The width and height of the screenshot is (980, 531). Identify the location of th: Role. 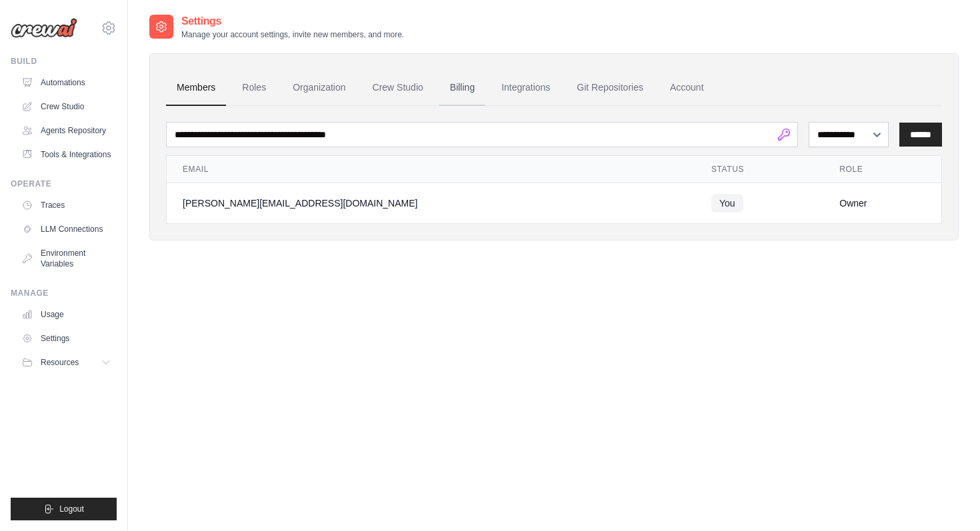
(881, 169).